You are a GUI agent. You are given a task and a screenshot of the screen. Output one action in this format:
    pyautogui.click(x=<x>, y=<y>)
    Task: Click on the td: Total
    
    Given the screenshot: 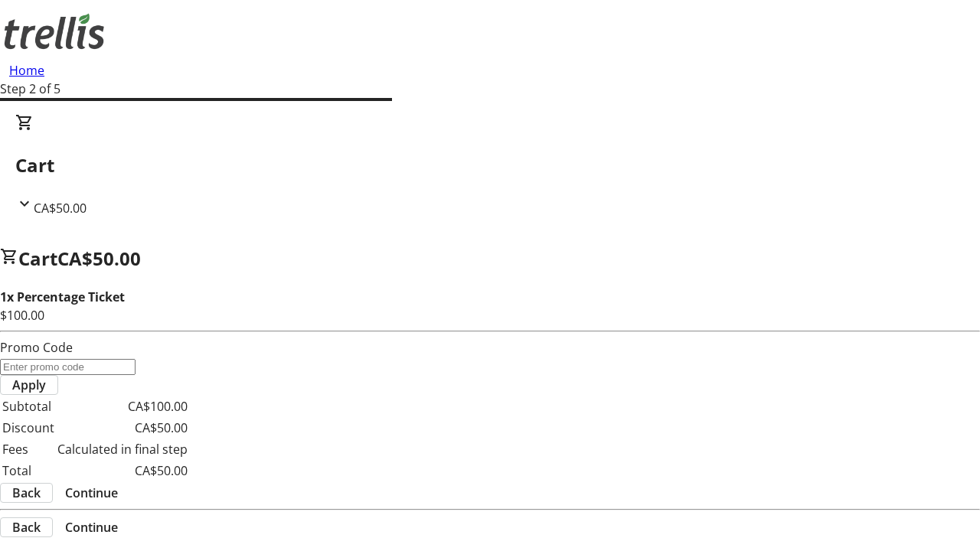 What is the action you would take?
    pyautogui.click(x=28, y=471)
    